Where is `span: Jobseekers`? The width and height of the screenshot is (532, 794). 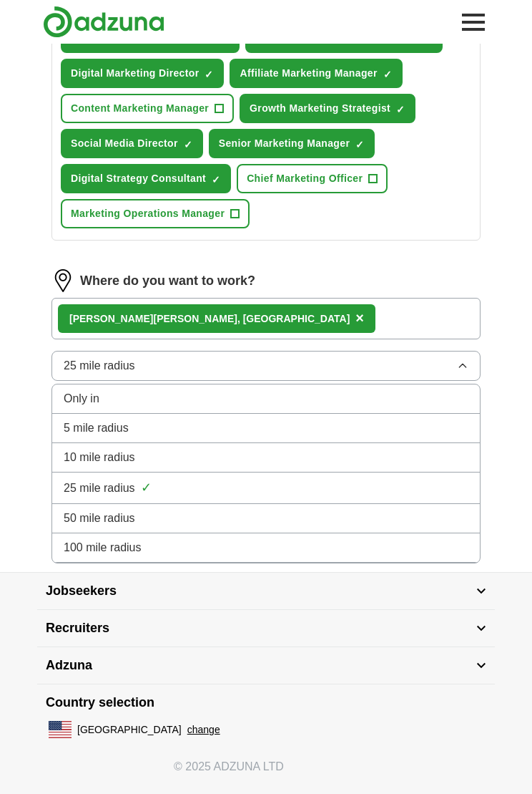
span: Jobseekers is located at coordinates (81, 591).